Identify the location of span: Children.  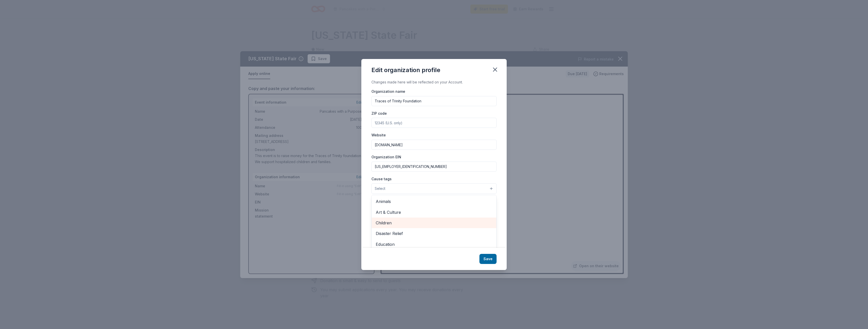
(434, 223).